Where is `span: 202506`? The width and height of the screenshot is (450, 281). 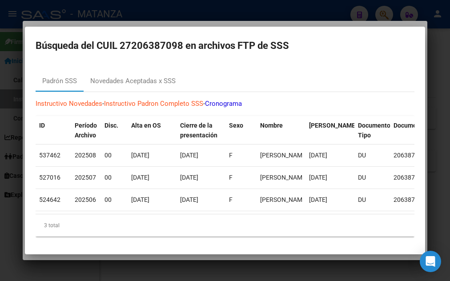 span: 202506 is located at coordinates (85, 200).